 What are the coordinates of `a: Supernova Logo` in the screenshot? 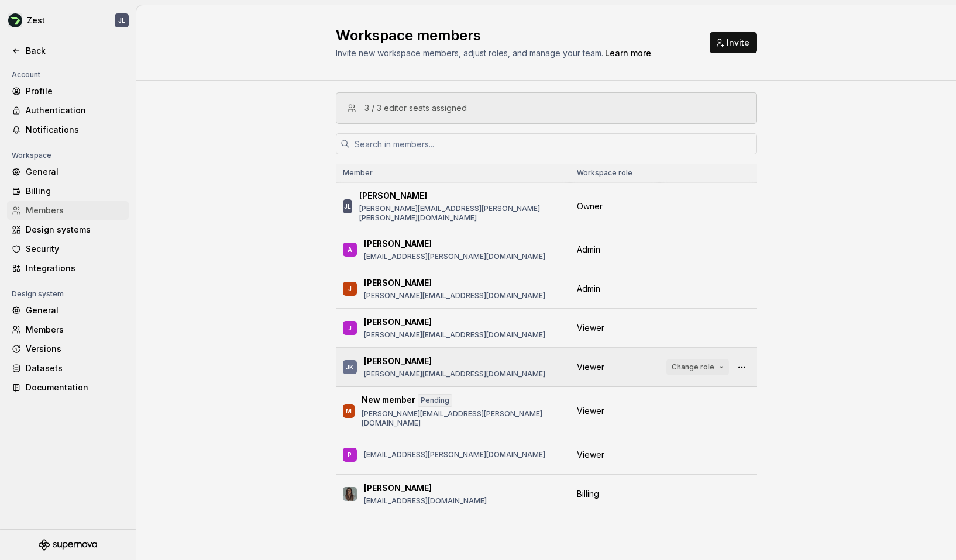 It's located at (68, 545).